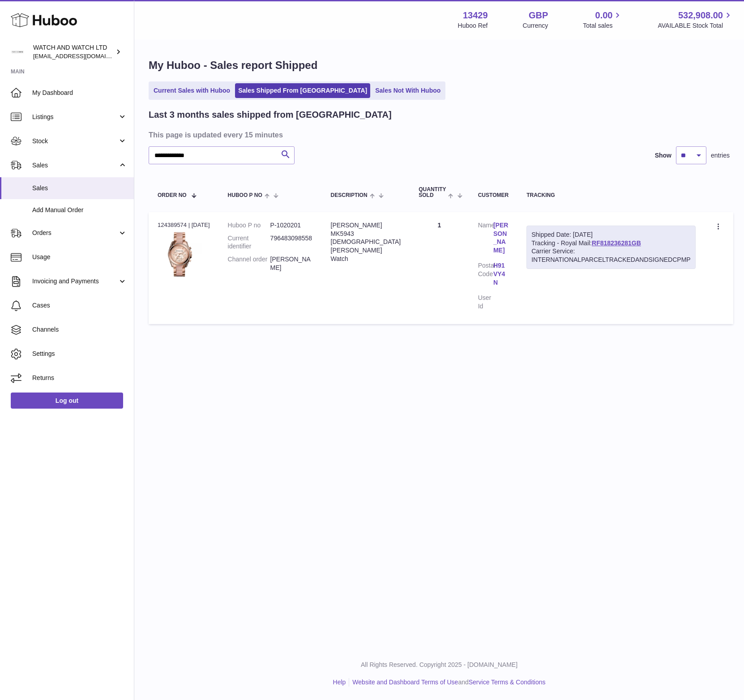 Image resolution: width=744 pixels, height=700 pixels. I want to click on a: RF818236281GB, so click(616, 243).